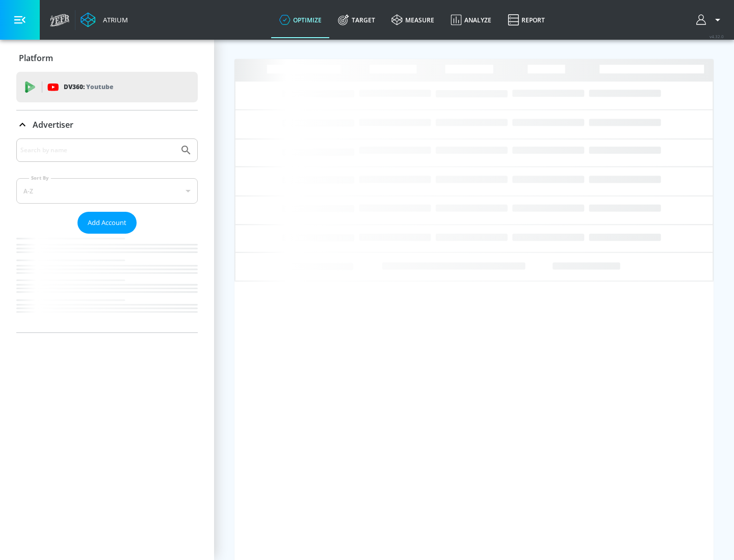  I want to click on div: Platform, so click(107, 58).